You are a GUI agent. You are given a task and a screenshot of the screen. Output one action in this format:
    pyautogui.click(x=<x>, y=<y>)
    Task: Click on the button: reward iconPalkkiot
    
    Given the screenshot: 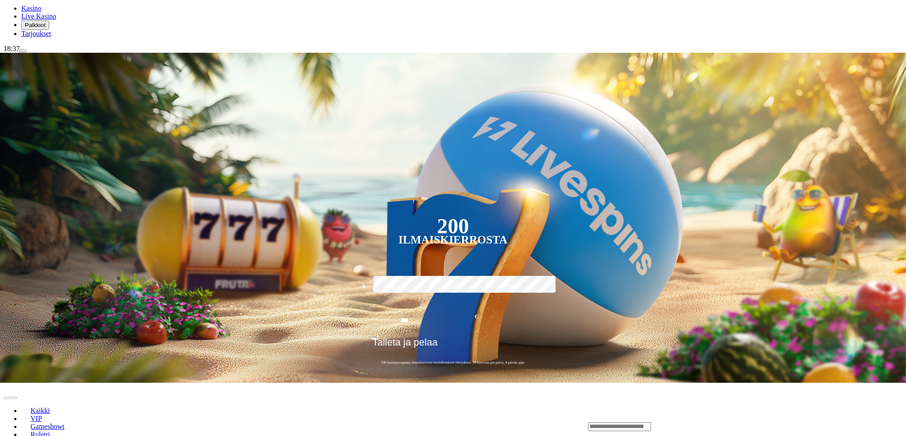 What is the action you would take?
    pyautogui.click(x=35, y=25)
    